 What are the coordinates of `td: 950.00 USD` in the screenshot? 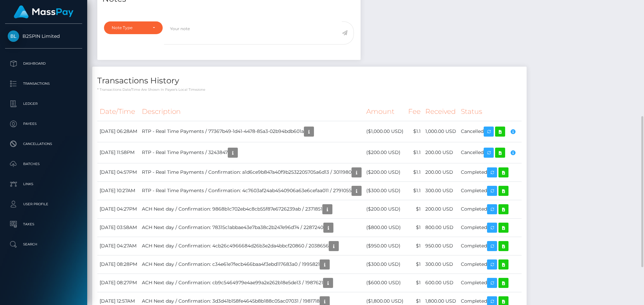 It's located at (441, 246).